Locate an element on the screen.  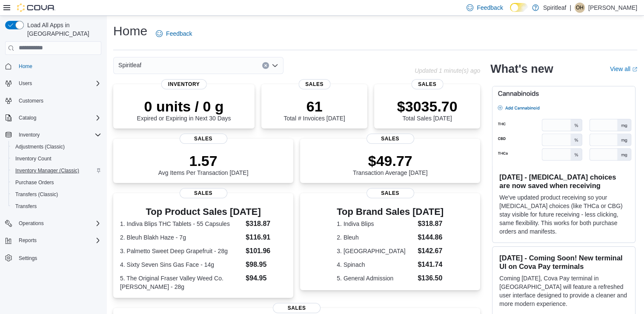
span: Settings is located at coordinates (58, 257).